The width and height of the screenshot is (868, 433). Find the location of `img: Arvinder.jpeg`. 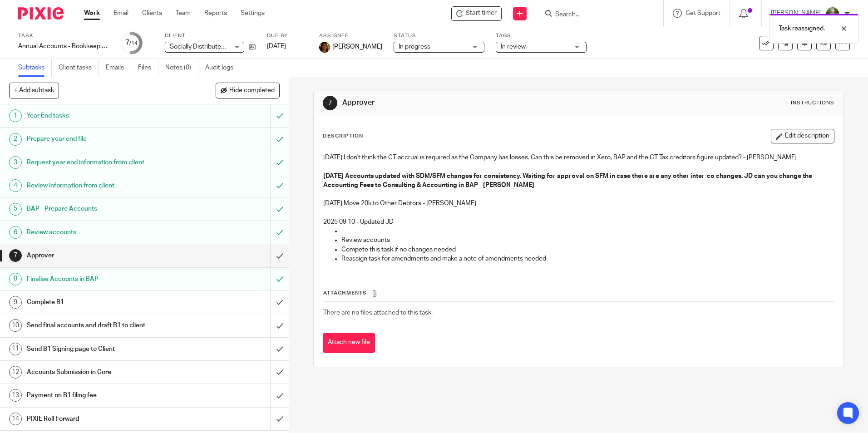

img: Arvinder.jpeg is located at coordinates (324, 47).